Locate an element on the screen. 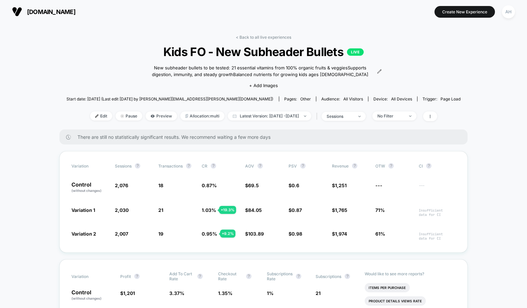 The image size is (527, 308). span: OTW is located at coordinates (393, 166).